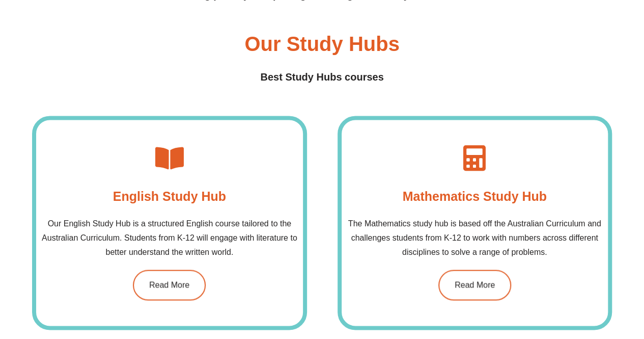  What do you see at coordinates (475, 238) in the screenshot?
I see `p: The Mathematics study hub is based off the Australian Curriculum and challenges students from K-1...` at bounding box center [475, 238].